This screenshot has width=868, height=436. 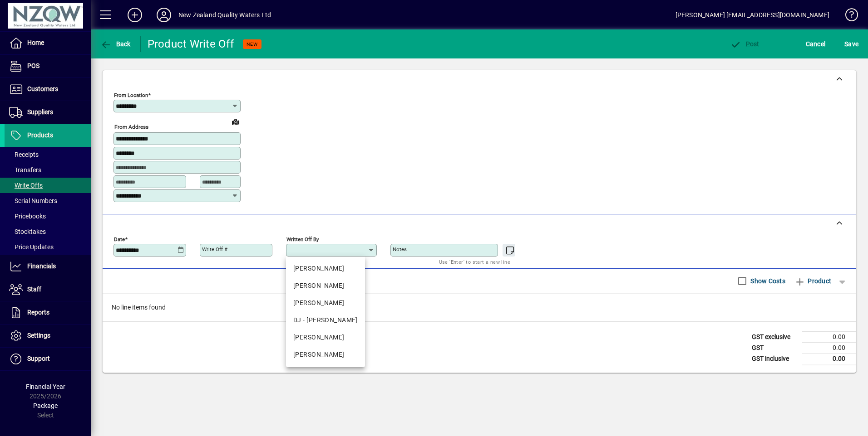 What do you see at coordinates (851, 44) in the screenshot?
I see `button: Save` at bounding box center [851, 44].